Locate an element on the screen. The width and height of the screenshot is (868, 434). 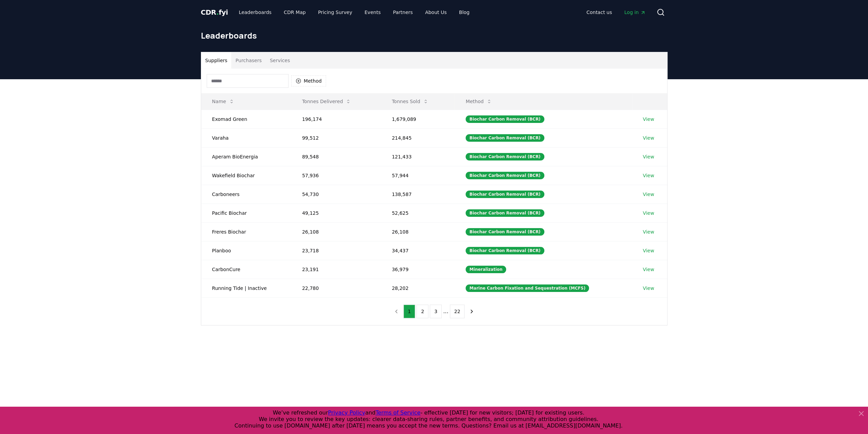
td: Wakefield Biochar is located at coordinates (246, 175).